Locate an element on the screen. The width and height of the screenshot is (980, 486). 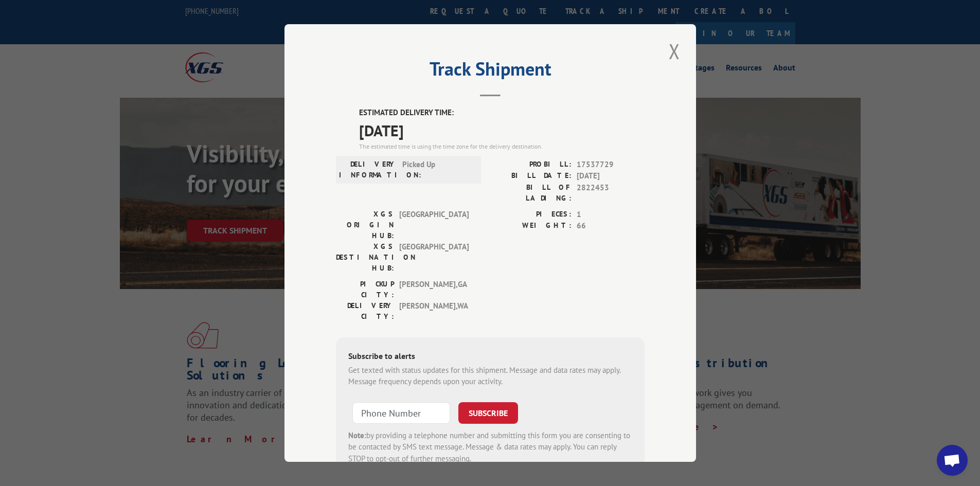
label: DELIVERY CITY: is located at coordinates (365, 311).